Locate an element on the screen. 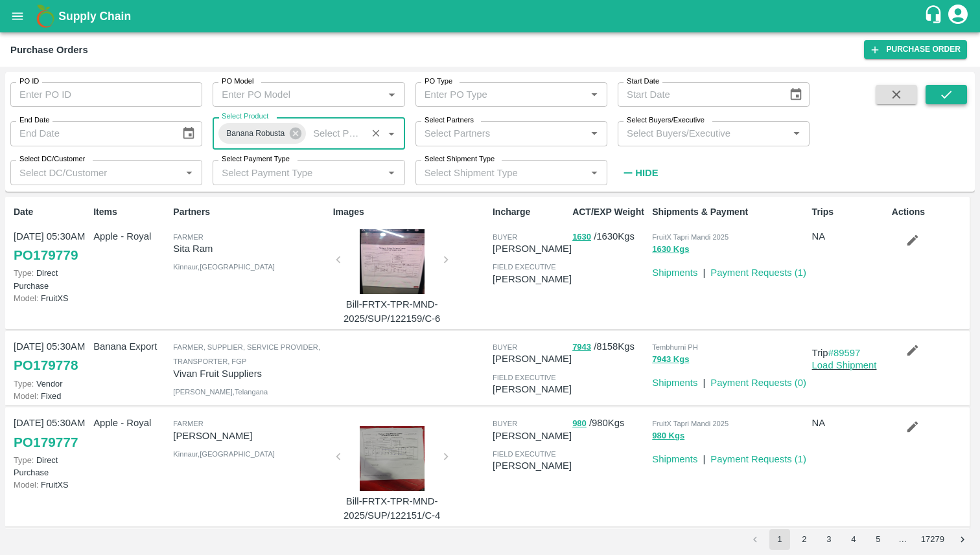  label: Select Shipment Type is located at coordinates (460, 160).